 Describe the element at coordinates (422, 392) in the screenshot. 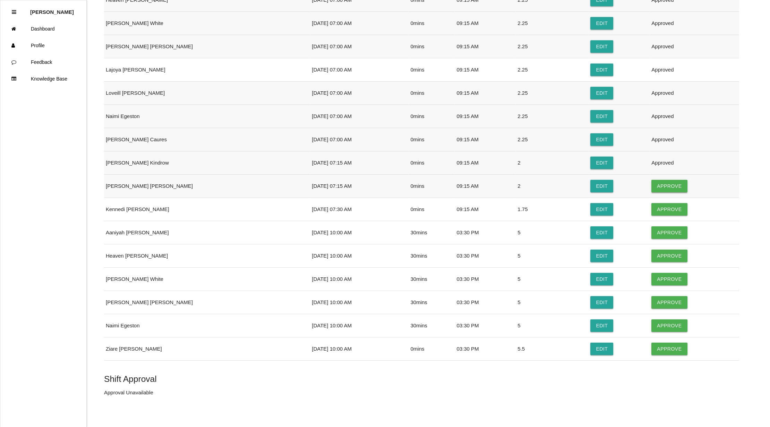

I see `p: Approval Unavailable` at that location.